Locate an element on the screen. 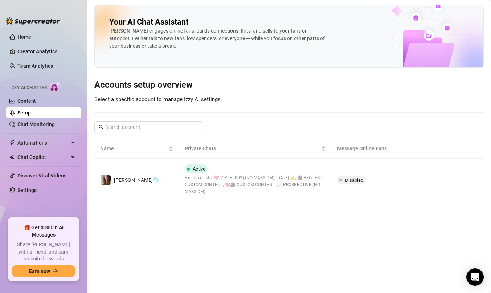  h2: Your AI Chat Assistant is located at coordinates (149, 22).